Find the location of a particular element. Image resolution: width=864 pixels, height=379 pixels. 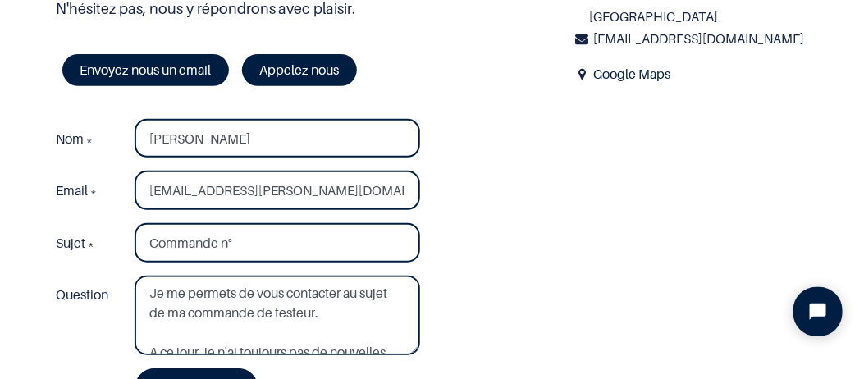

a: Google Maps is located at coordinates (632, 74).